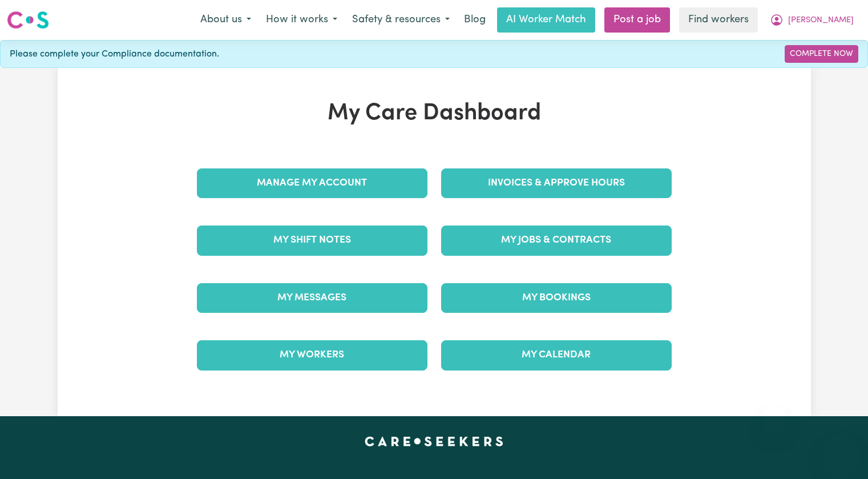  I want to click on a: Post a job, so click(637, 20).